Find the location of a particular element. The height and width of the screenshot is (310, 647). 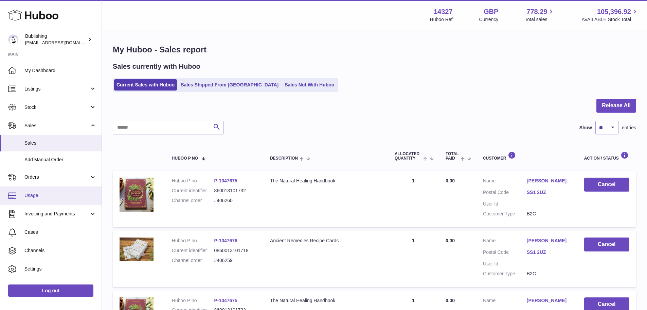

a: Current Sales with Huboo is located at coordinates (145, 85).